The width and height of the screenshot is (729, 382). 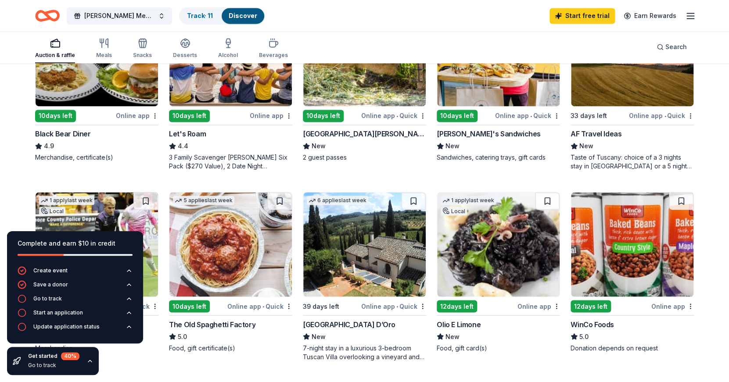 What do you see at coordinates (55, 55) in the screenshot?
I see `div: Auction & raffle` at bounding box center [55, 55].